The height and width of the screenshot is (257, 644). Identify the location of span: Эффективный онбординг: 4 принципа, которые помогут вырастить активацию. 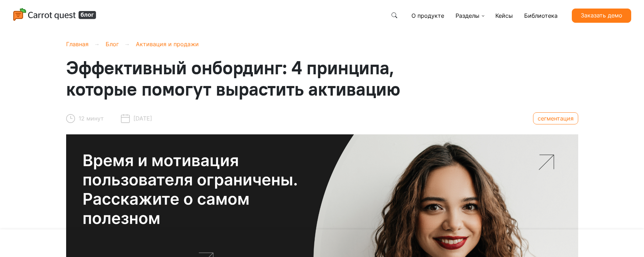
(233, 78).